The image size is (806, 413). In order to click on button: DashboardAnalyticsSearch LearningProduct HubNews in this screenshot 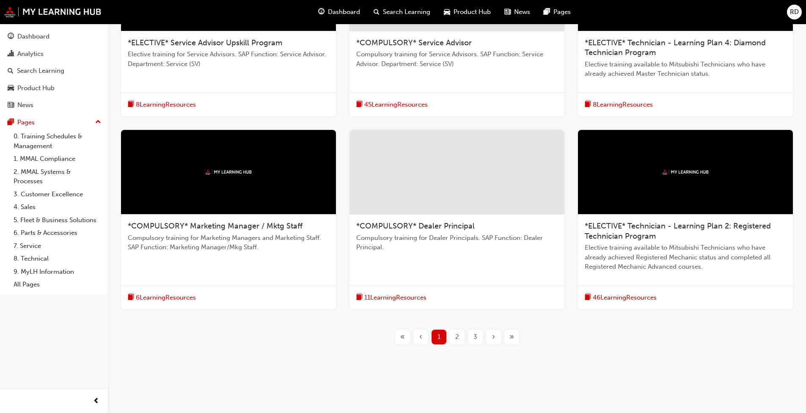, I will do `click(54, 71)`.